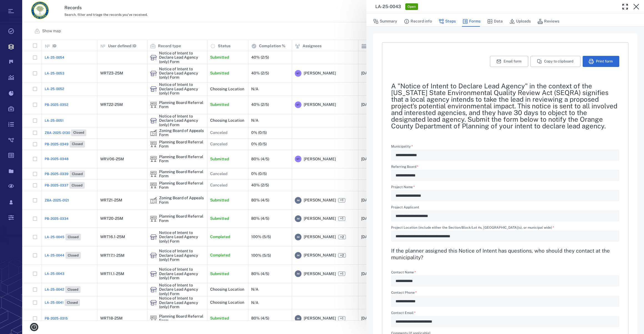 Image resolution: width=644 pixels, height=334 pixels. What do you see at coordinates (601, 61) in the screenshot?
I see `button: Print form` at bounding box center [601, 61].